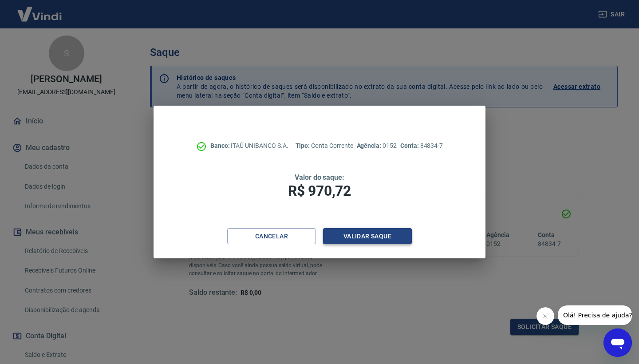 The height and width of the screenshot is (364, 639). I want to click on p: ITAÚ UNIBANCO S.A., so click(250, 145).